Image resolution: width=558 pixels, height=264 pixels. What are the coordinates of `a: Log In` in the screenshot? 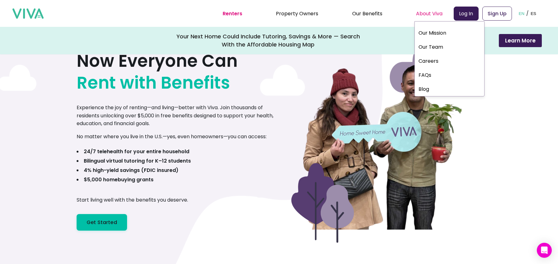 It's located at (467, 13).